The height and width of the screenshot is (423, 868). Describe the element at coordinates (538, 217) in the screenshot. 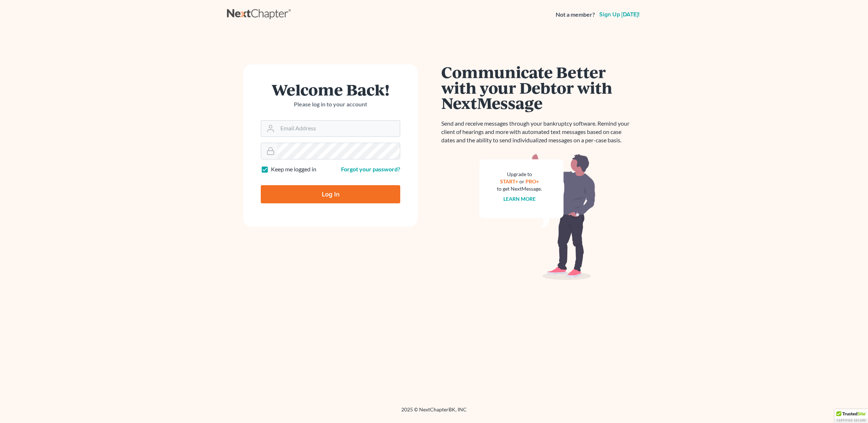

I see `img: nextmessage_bg-59042aed3d76b12b5cd301f8e5b87938c9018125f34e5fa2b7a6b67550977c72.svg` at that location.